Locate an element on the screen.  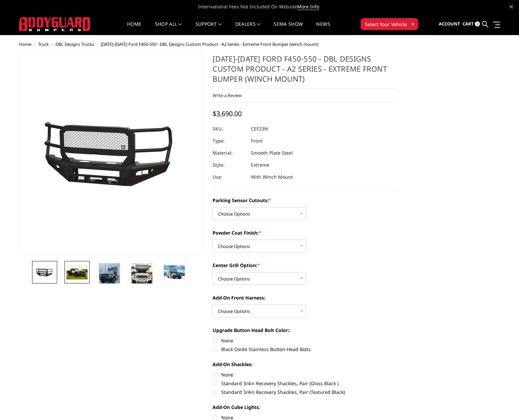
span: DBL Designs Trucks is located at coordinates (74, 44).